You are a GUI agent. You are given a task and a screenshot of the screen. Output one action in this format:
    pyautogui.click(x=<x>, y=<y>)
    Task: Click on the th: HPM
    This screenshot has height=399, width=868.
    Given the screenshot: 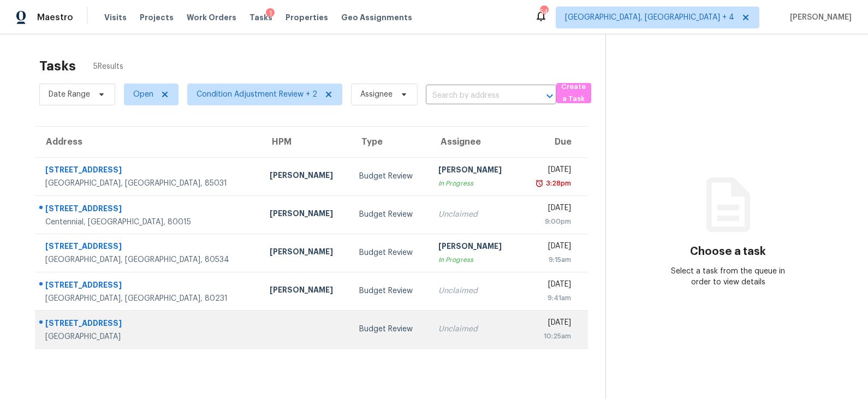 What is the action you would take?
    pyautogui.click(x=305, y=142)
    